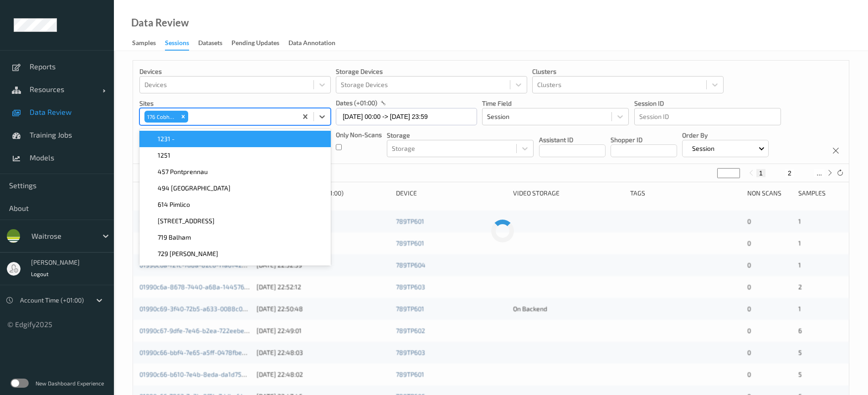 The width and height of the screenshot is (868, 395). What do you see at coordinates (708, 103) in the screenshot?
I see `p: Session ID` at bounding box center [708, 103].